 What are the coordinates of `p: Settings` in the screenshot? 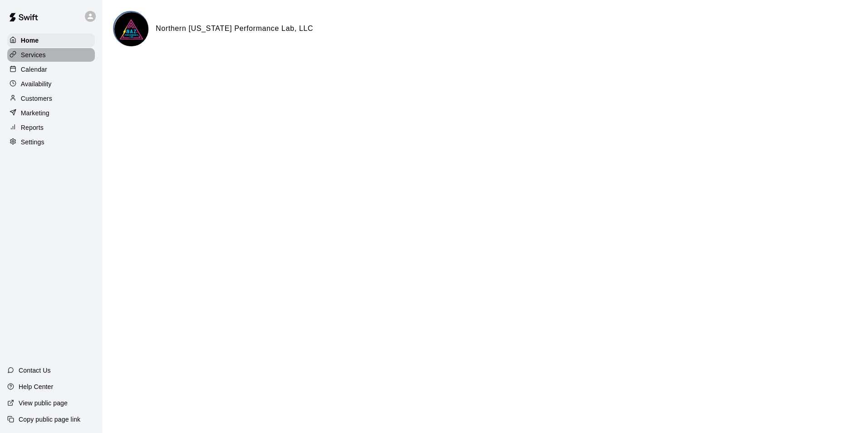 It's located at (33, 142).